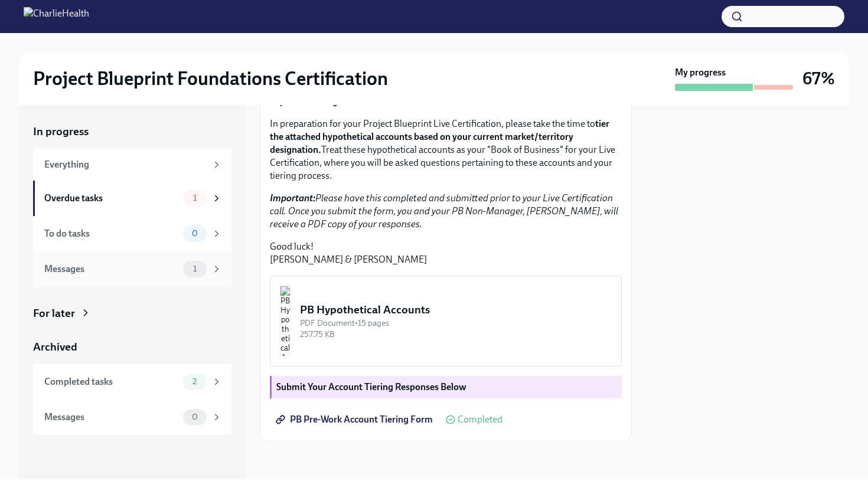  Describe the element at coordinates (132, 234) in the screenshot. I see `a: To do tasks0` at that location.